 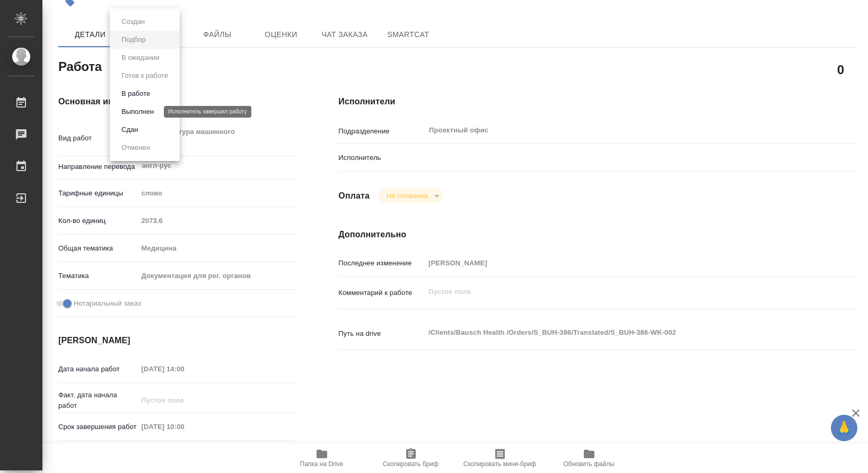 I want to click on button: Выполнен, so click(x=138, y=112).